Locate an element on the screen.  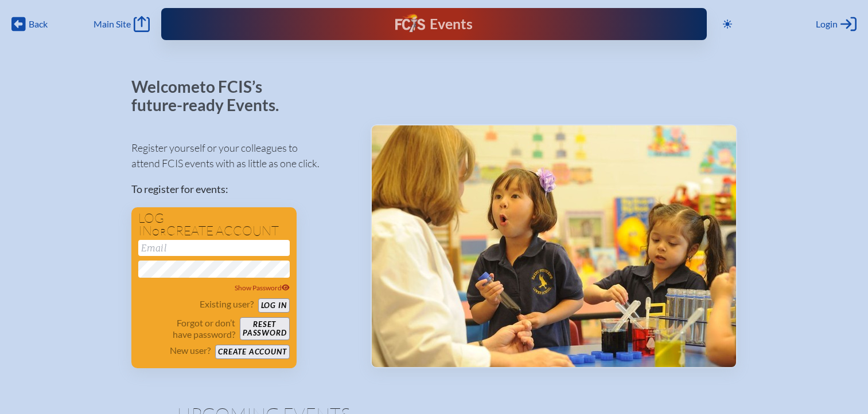
a: Main Site is located at coordinates (122, 24).